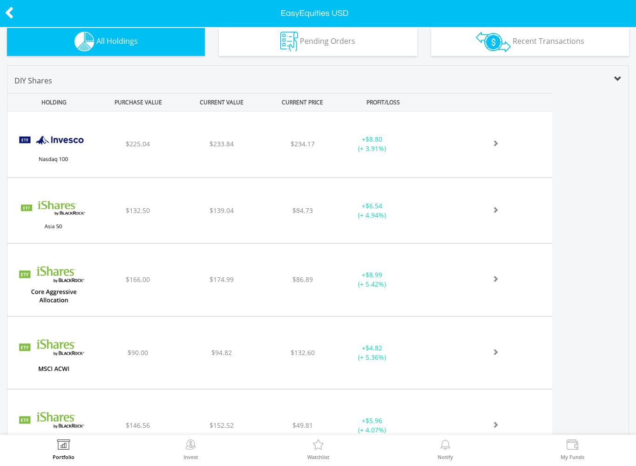  I want to click on div: PROFIT/LOSS, so click(384, 102).